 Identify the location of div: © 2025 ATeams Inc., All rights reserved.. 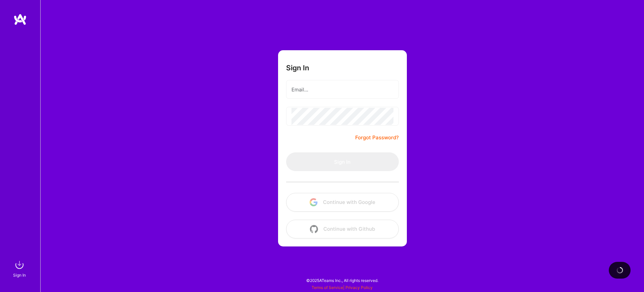
(342, 280).